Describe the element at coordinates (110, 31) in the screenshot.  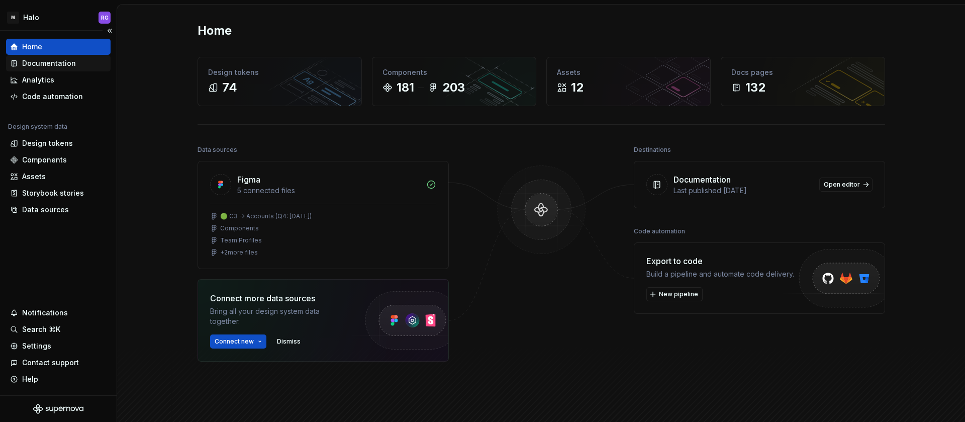
I see `button: Collapse sidebar` at that location.